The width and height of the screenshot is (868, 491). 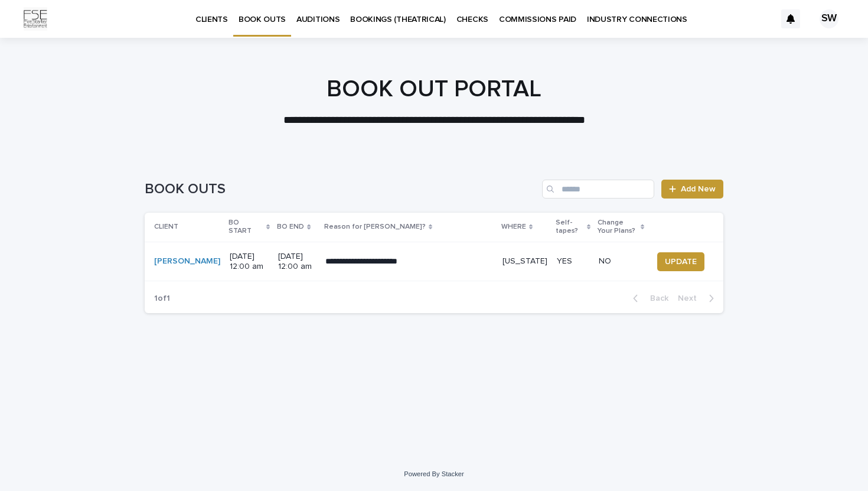 I want to click on div: SW, so click(x=829, y=19).